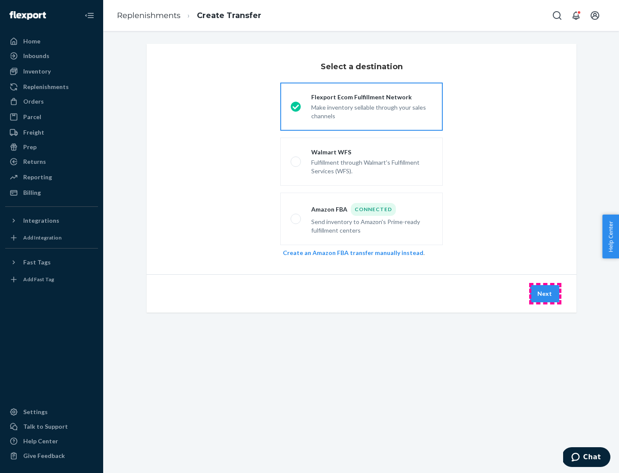  I want to click on a: Settings, so click(52, 412).